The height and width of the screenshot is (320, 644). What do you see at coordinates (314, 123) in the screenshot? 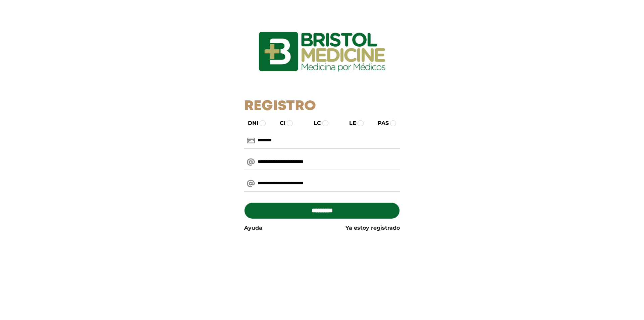
I see `label: LC` at bounding box center [314, 123].